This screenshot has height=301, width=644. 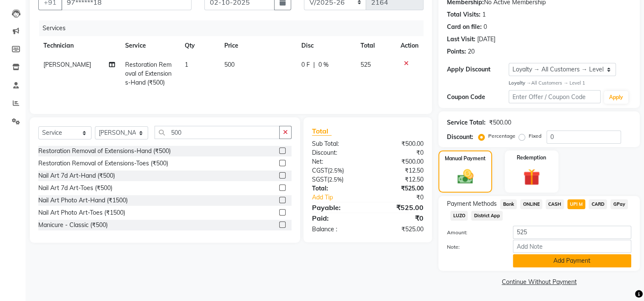 What do you see at coordinates (257, 46) in the screenshot?
I see `th: Price` at bounding box center [257, 46].